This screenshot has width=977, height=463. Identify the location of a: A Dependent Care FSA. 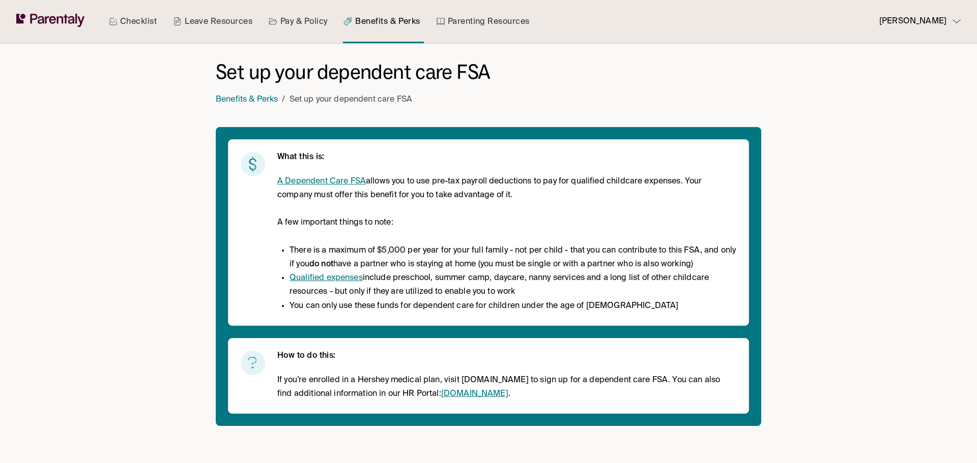
(322, 182).